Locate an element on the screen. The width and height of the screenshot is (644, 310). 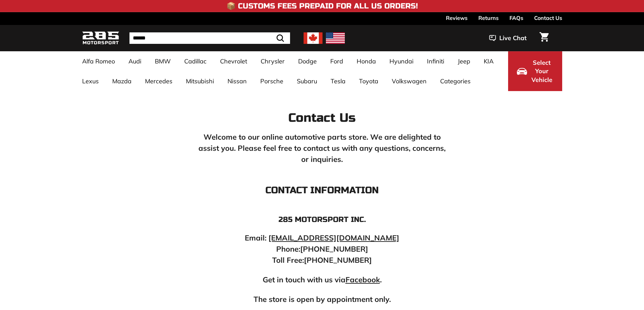
a: Dodge is located at coordinates (307, 61).